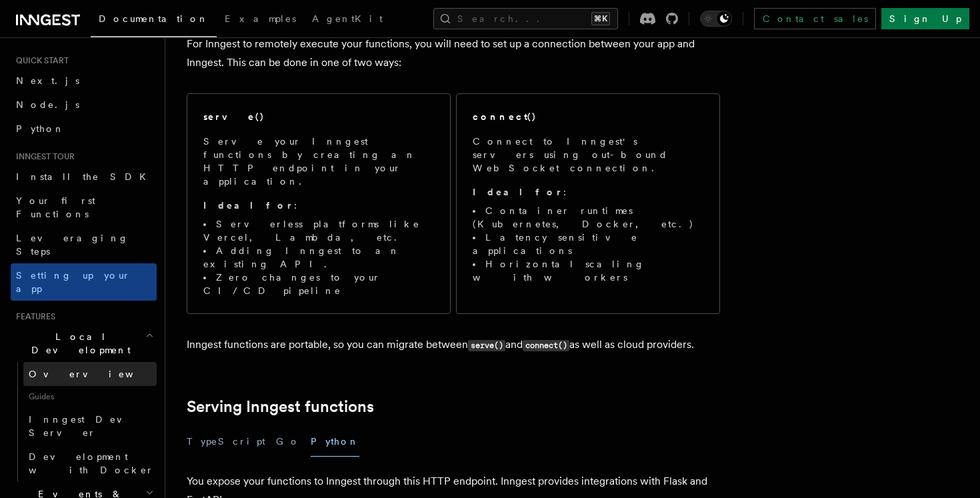  What do you see at coordinates (505, 116) in the screenshot?
I see `h2: connect()` at bounding box center [505, 116].